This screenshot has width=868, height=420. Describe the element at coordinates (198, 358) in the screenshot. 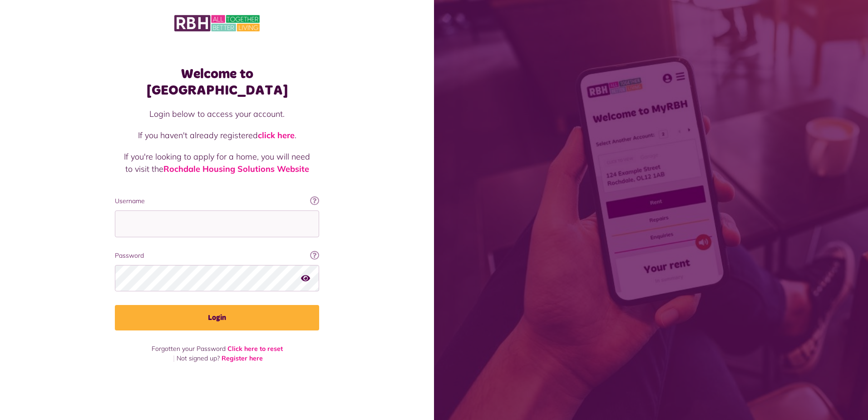

I see `span: Not signed up?` at that location.